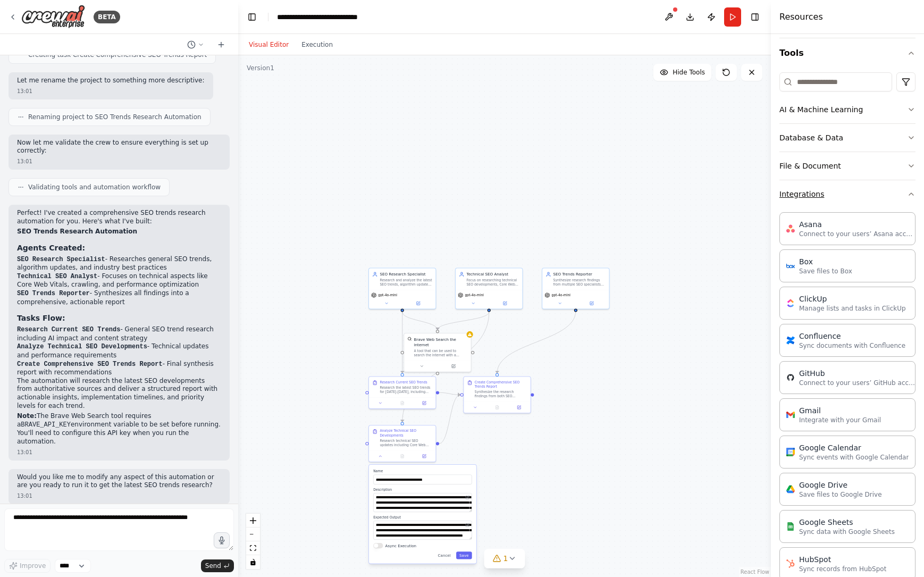 This screenshot has width=924, height=577. I want to click on code: Analyze Technical SEO Developments, so click(82, 346).